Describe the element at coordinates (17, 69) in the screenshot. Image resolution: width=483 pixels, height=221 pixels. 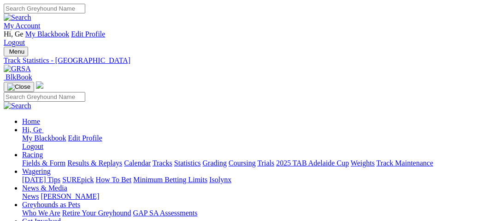
I see `img: GRSA` at that location.